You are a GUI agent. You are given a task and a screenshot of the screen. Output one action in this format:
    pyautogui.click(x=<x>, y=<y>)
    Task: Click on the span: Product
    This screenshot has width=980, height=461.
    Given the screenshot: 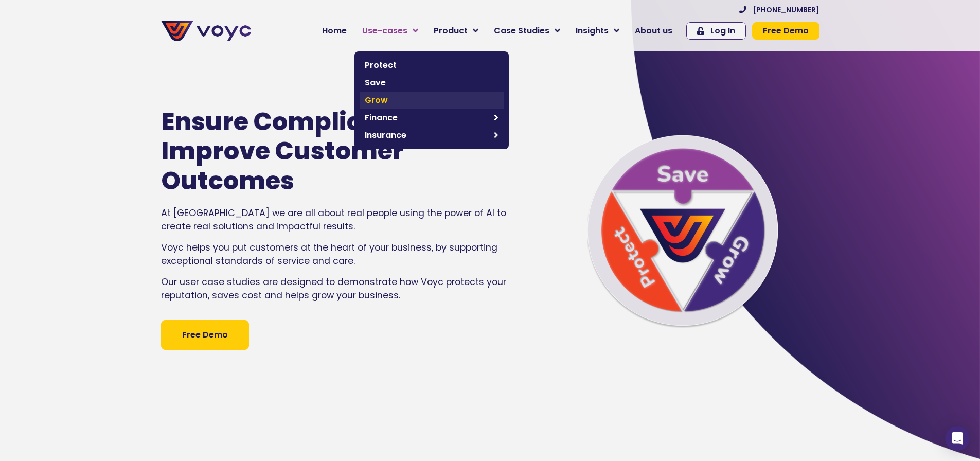 What is the action you would take?
    pyautogui.click(x=450, y=31)
    